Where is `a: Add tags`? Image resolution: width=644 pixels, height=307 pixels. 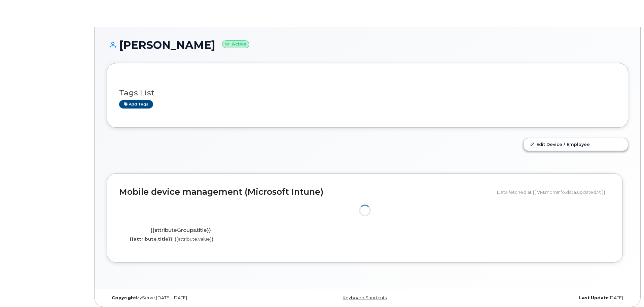 a: Add tags is located at coordinates (136, 104).